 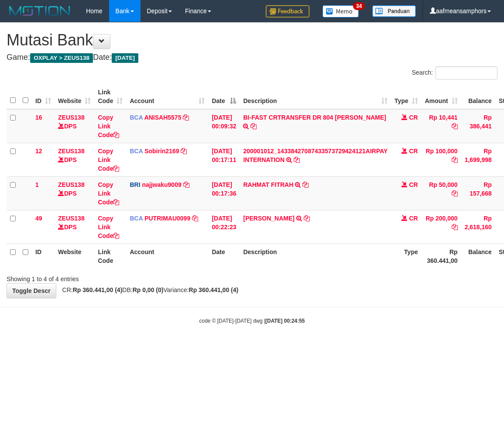 What do you see at coordinates (287, 11) in the screenshot?
I see `img: Feedback.jpg` at bounding box center [287, 11].